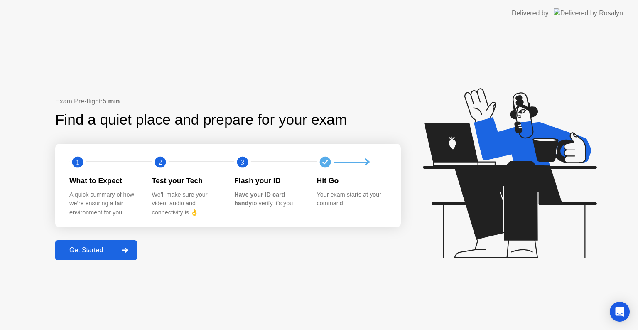 The height and width of the screenshot is (330, 638). I want to click on text: 2, so click(160, 162).